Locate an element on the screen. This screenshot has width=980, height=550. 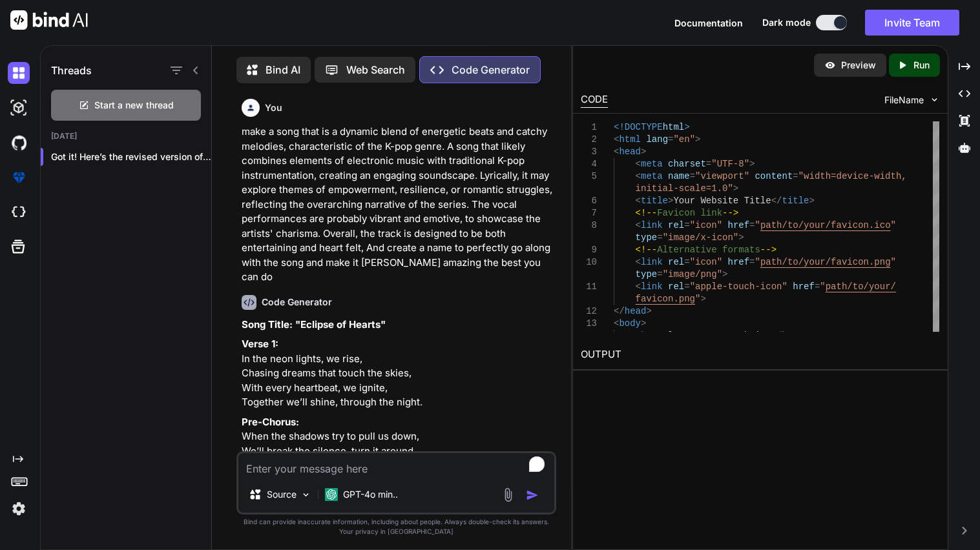
div: 4 is located at coordinates (588, 164).